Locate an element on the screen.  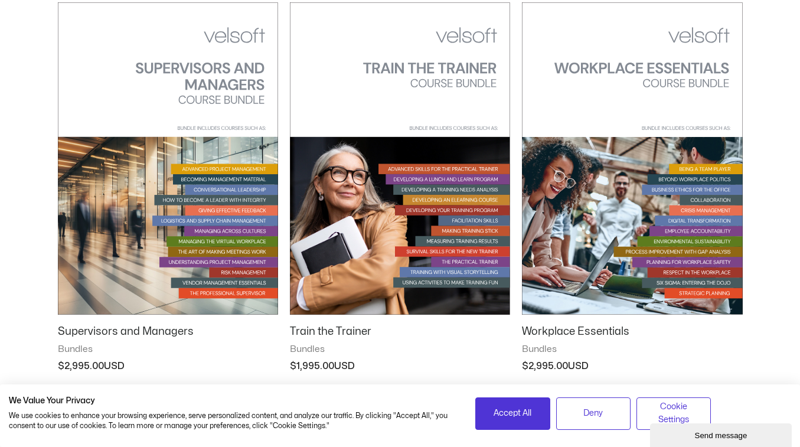
h2: Train the Trainer is located at coordinates (400, 331).